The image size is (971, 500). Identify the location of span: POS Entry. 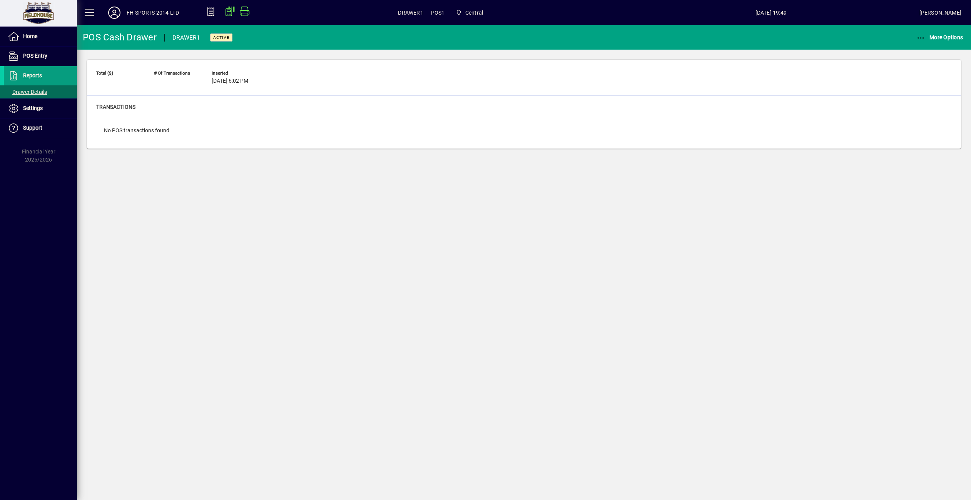
(35, 56).